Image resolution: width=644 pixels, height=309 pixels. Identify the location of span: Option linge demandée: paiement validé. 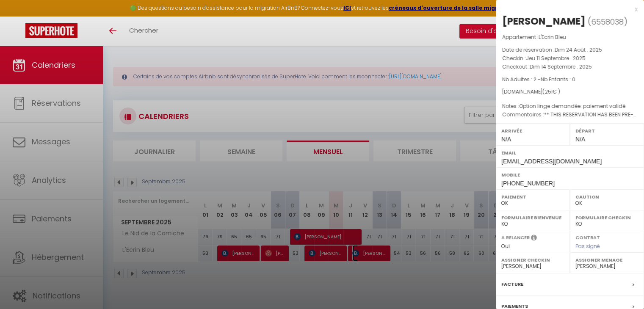
(572, 106).